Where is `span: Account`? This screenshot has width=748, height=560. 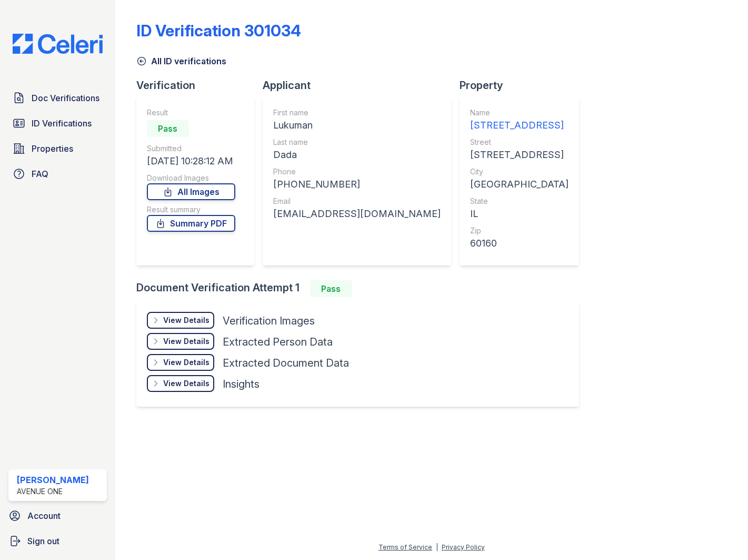 span: Account is located at coordinates (43, 516).